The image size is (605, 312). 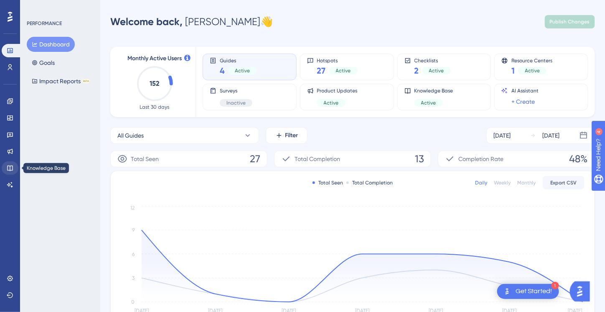 I want to click on span: Guides, so click(x=238, y=60).